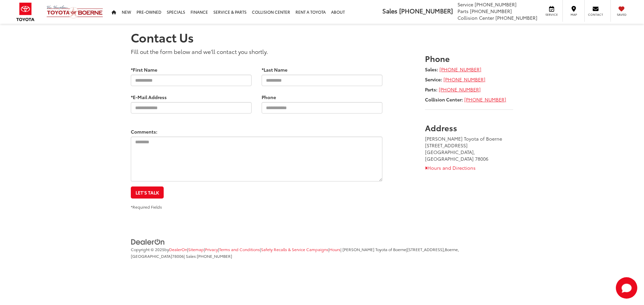 The height and width of the screenshot is (305, 644). I want to click on a: DealerOn, so click(148, 242).